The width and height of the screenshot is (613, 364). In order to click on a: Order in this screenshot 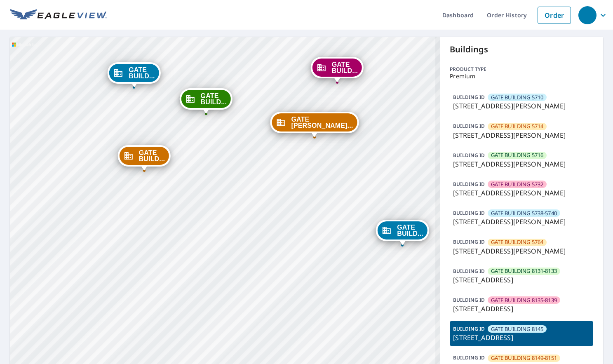, I will do `click(554, 15)`.